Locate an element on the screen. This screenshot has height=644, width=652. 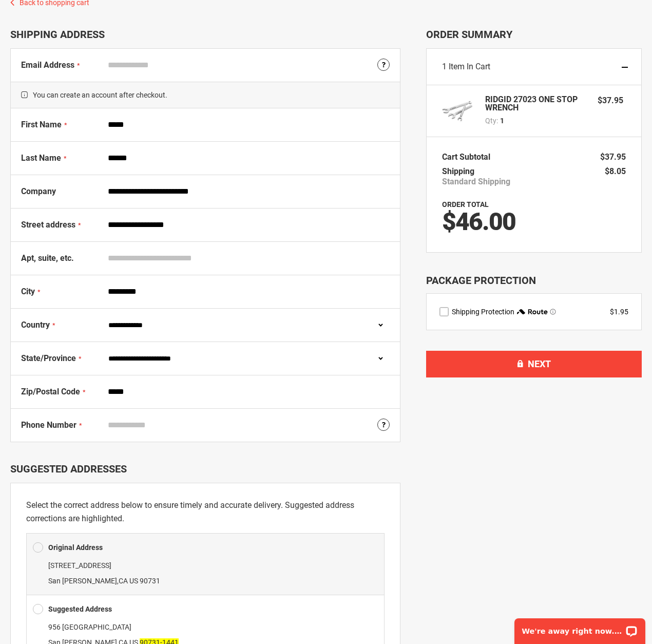
span: 90731 is located at coordinates (150, 581).